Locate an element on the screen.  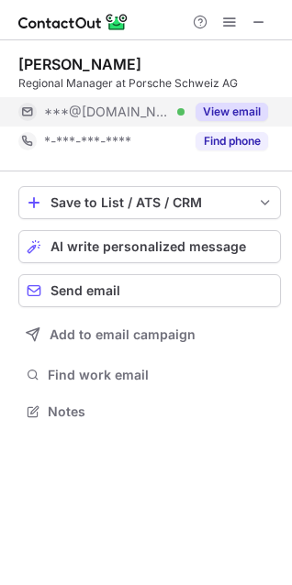
button: Send email is located at coordinates (149, 291).